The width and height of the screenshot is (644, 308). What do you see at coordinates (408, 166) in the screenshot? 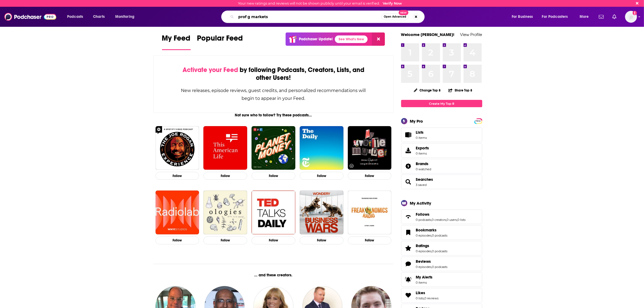
I see `a: Brands` at bounding box center [408, 166].